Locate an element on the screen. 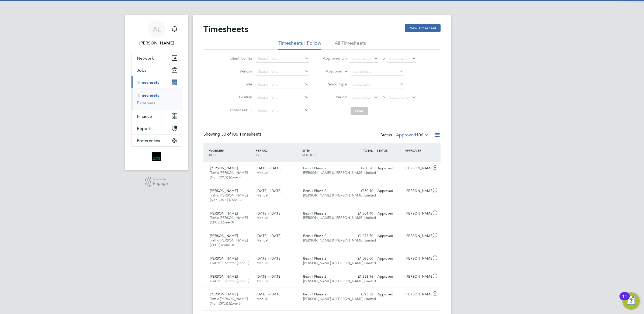 The width and height of the screenshot is (644, 314). a: Go to home page is located at coordinates (157, 156).